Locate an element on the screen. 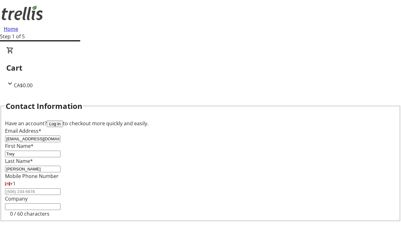  div: CartCA$0.00 is located at coordinates (201, 68).